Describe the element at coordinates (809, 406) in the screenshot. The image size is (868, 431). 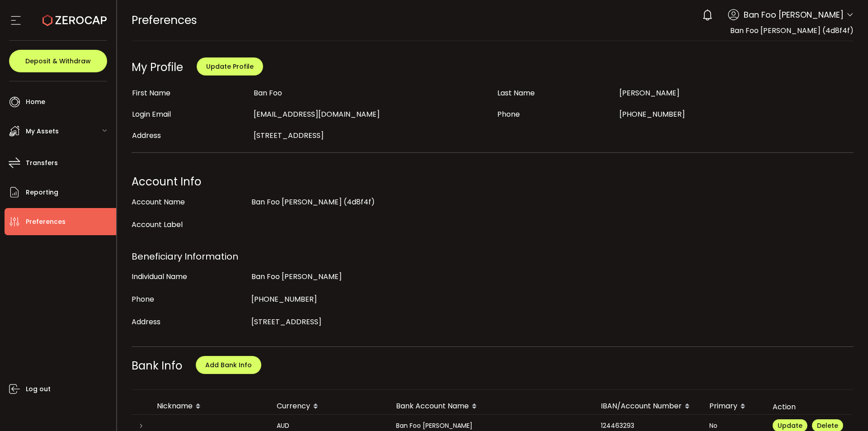
I see `div: Action` at that location.